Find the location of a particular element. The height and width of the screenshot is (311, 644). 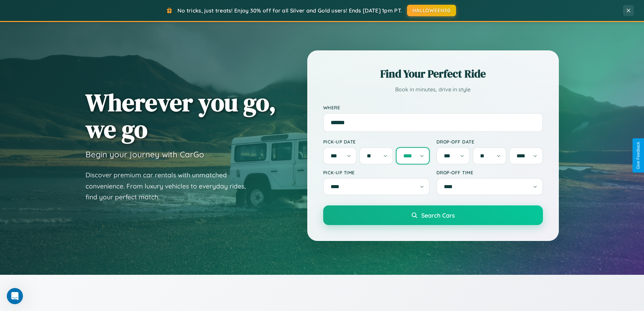

label: Drop-off Date is located at coordinates (490, 142).